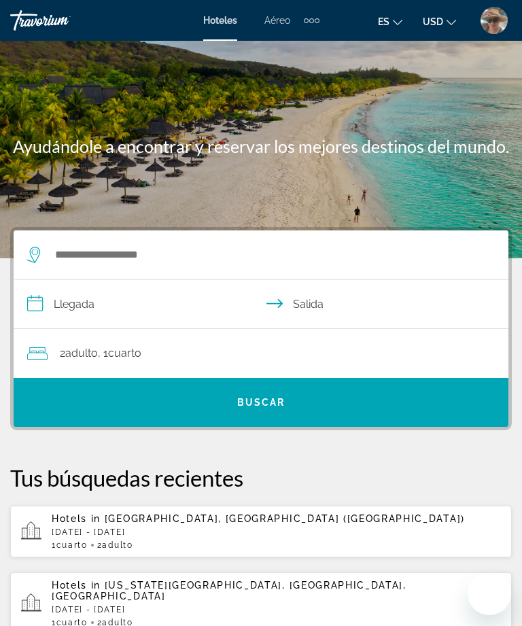 This screenshot has height=626, width=522. Describe the element at coordinates (261, 478) in the screenshot. I see `p: Tus búsquedas recientes` at that location.